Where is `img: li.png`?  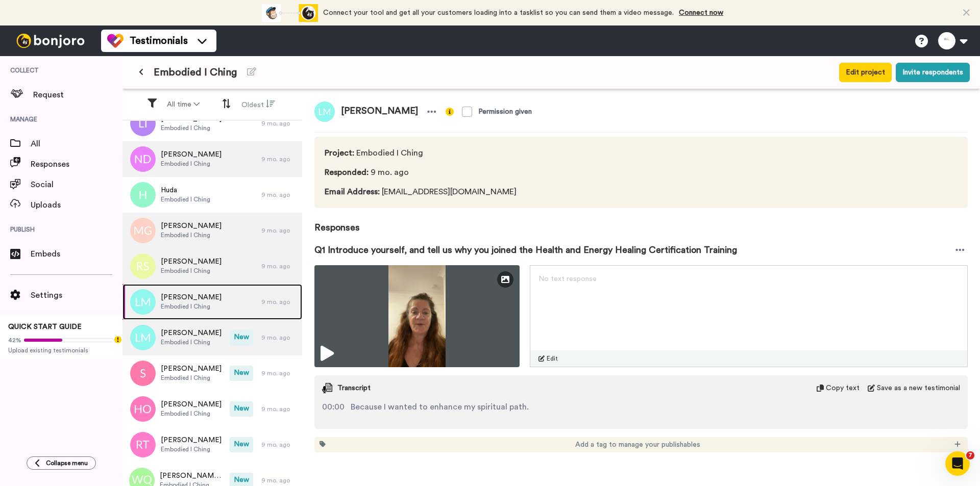 img: li.png is located at coordinates (143, 124).